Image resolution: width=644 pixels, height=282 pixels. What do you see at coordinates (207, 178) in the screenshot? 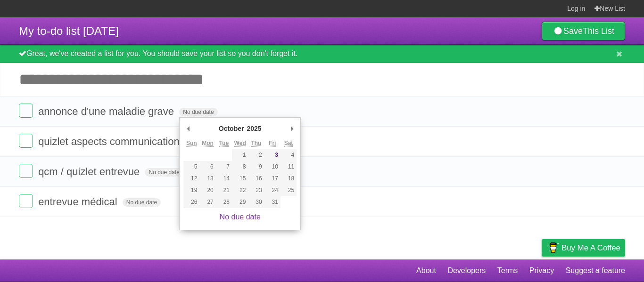
I see `button: 13` at bounding box center [207, 178].